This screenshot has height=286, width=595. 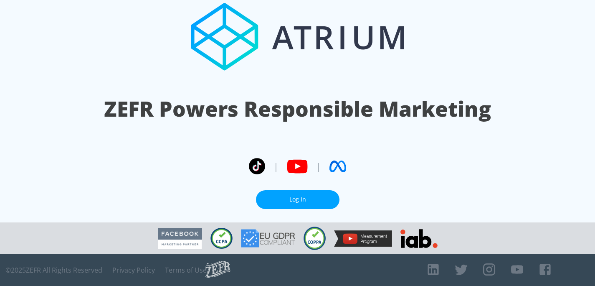 I want to click on img: IAB, so click(x=419, y=238).